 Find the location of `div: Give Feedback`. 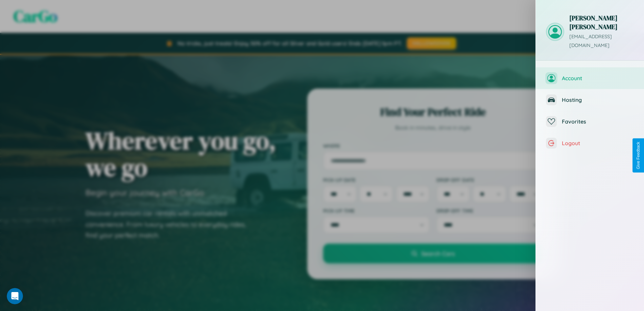

div: Give Feedback is located at coordinates (638, 156).